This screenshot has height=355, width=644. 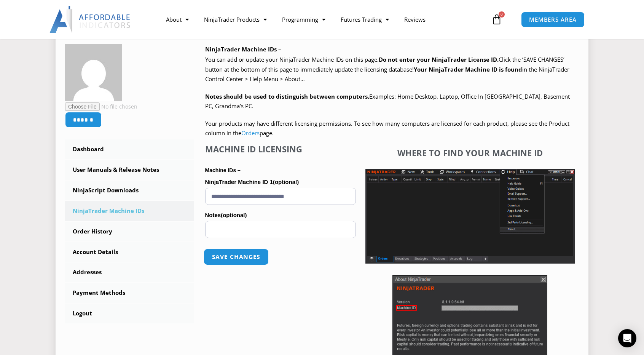 What do you see at coordinates (287, 96) in the screenshot?
I see `strong: Notes should be used to distinguish between computers.` at bounding box center [287, 96].